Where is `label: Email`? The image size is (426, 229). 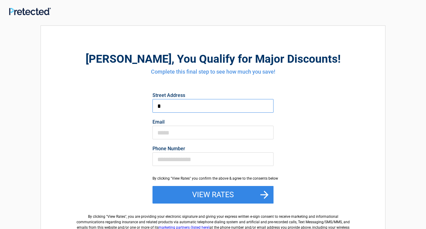
label: Email is located at coordinates (213, 122).